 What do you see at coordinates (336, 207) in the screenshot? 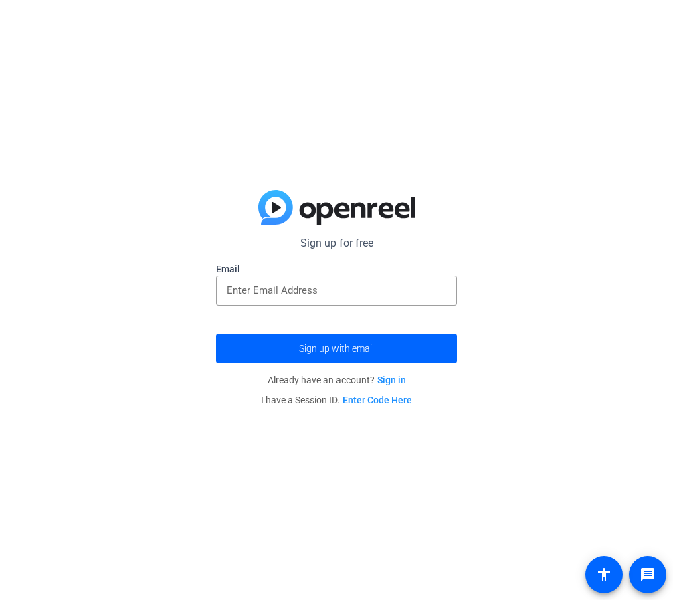
I see `img: blue-gradient.svg` at bounding box center [336, 207].